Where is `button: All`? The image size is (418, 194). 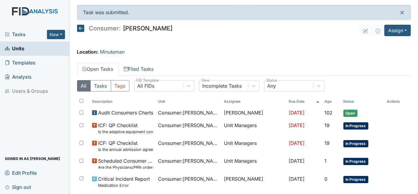
button: All is located at coordinates (84, 86).